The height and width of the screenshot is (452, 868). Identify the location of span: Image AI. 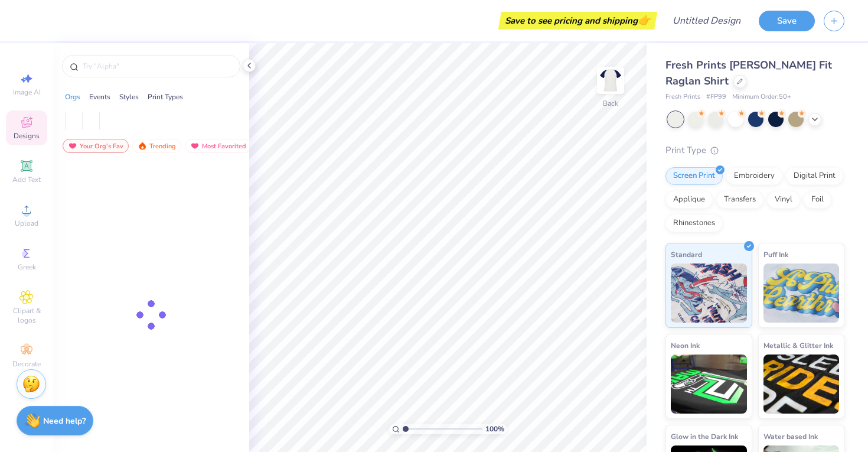
(26, 92).